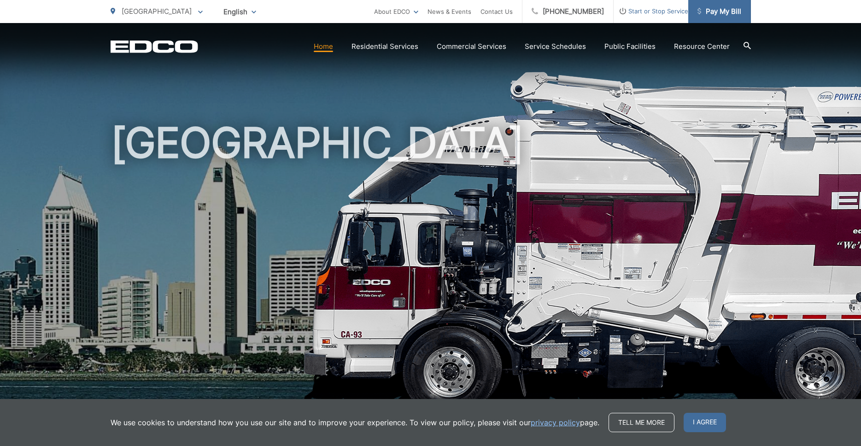  What do you see at coordinates (471, 47) in the screenshot?
I see `a: Commercial Services` at bounding box center [471, 47].